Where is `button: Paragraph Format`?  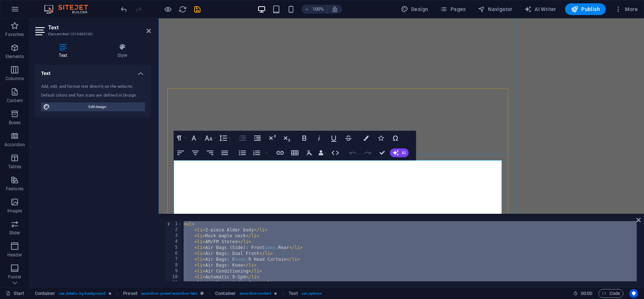 button: Paragraph Format is located at coordinates (181, 138).